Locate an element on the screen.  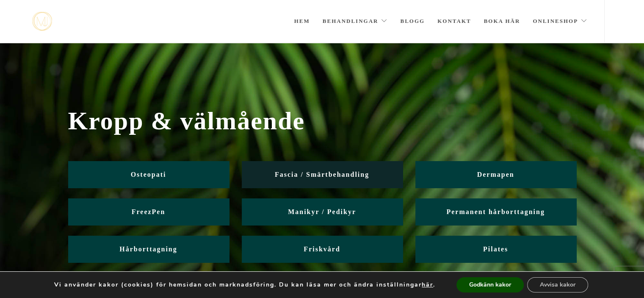
a: Pilates is located at coordinates (496, 248).